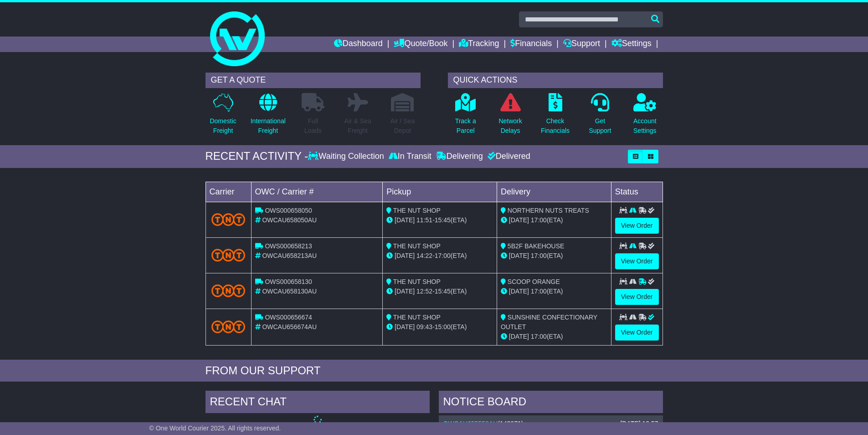 Image resolution: width=868 pixels, height=435 pixels. I want to click on div: Delivering, so click(459, 156).